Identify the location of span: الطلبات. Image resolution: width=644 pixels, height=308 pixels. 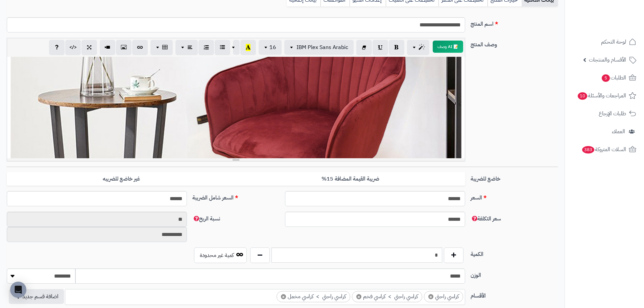
(613, 78).